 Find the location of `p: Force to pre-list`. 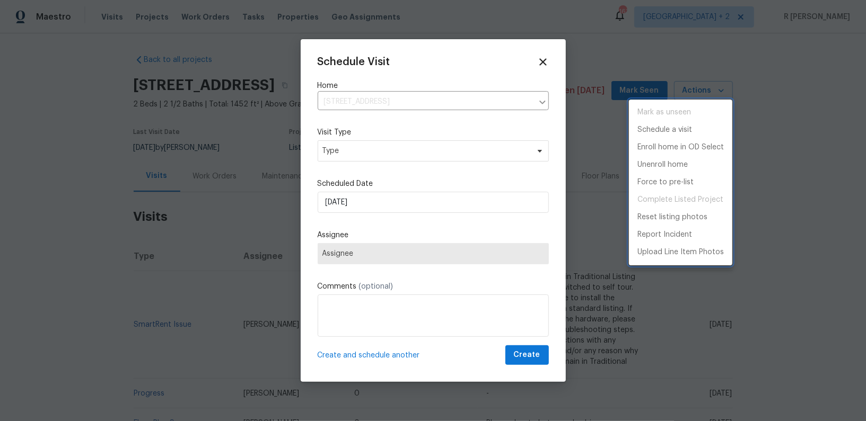

p: Force to pre-list is located at coordinates (665, 182).